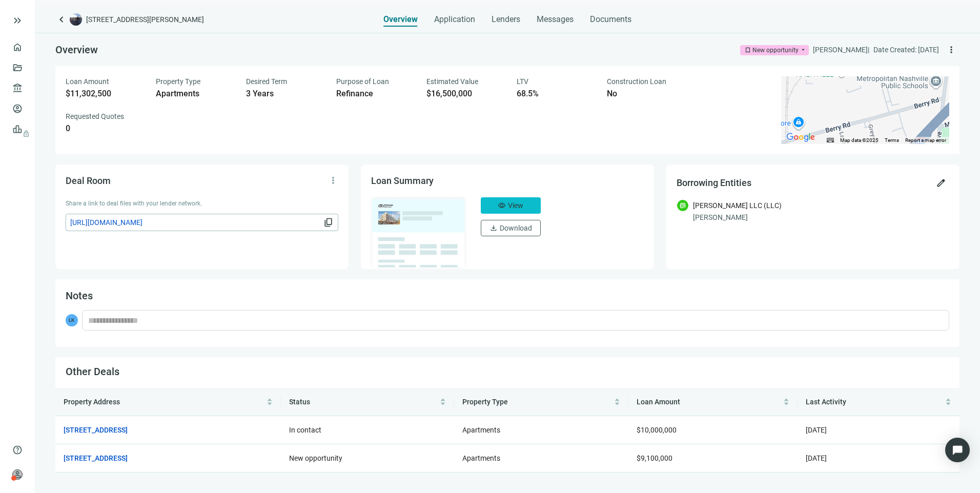  Describe the element at coordinates (941, 183) in the screenshot. I see `button: edit` at that location.